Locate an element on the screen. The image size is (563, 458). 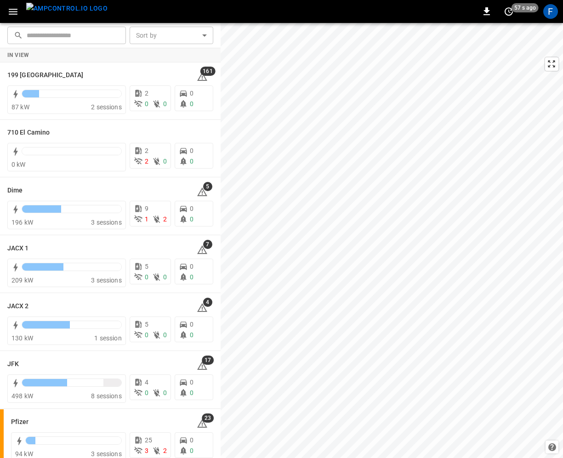
span: 57 s ago is located at coordinates (525, 8).